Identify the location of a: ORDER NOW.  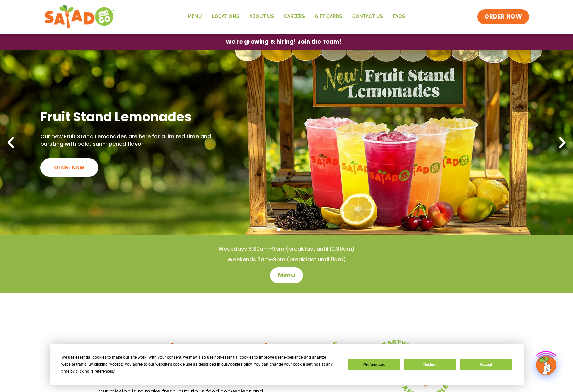
(503, 17).